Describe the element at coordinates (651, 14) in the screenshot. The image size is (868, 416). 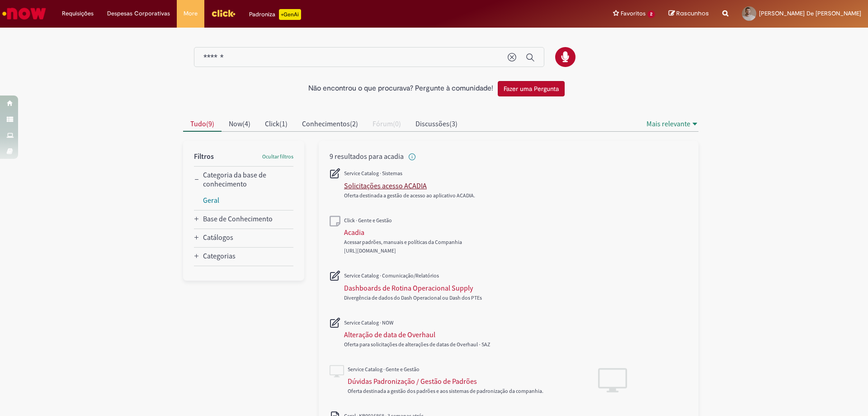
I see `span: 2` at that location.